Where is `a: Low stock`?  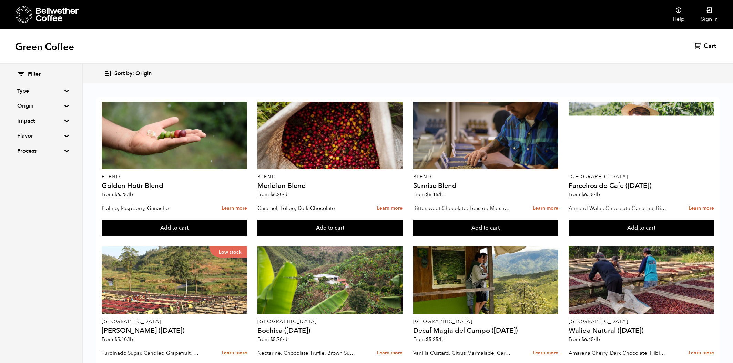
a: Low stock is located at coordinates (174, 280).